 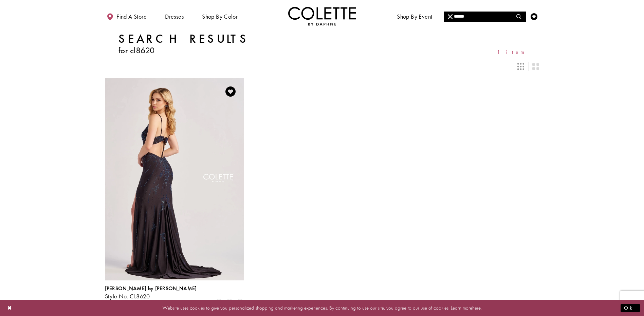 I want to click on img: Colette by Daphne, so click(x=322, y=16).